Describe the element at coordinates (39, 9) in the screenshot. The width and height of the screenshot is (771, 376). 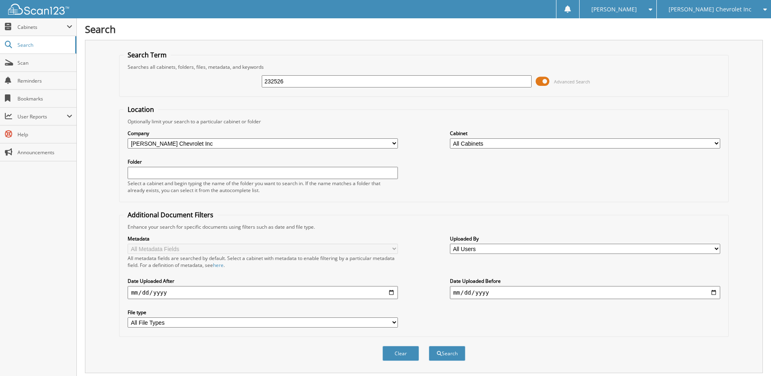
I see `img: scan123-logo-white.svg` at that location.